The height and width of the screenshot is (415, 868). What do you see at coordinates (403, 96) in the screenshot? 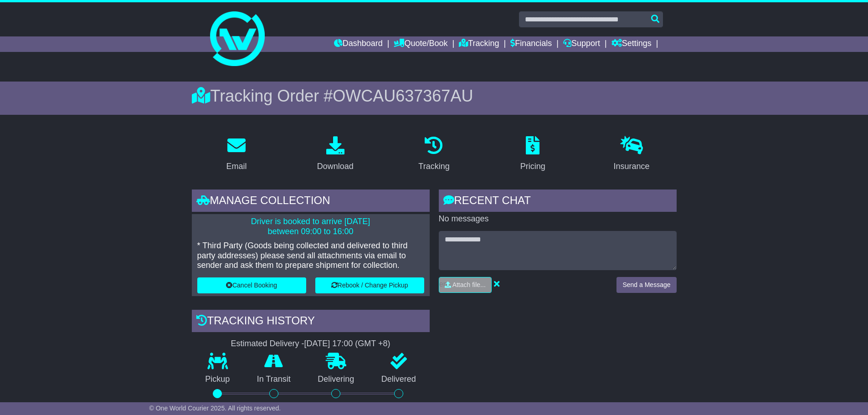
I see `span: OWCAU637367AU` at bounding box center [403, 96].